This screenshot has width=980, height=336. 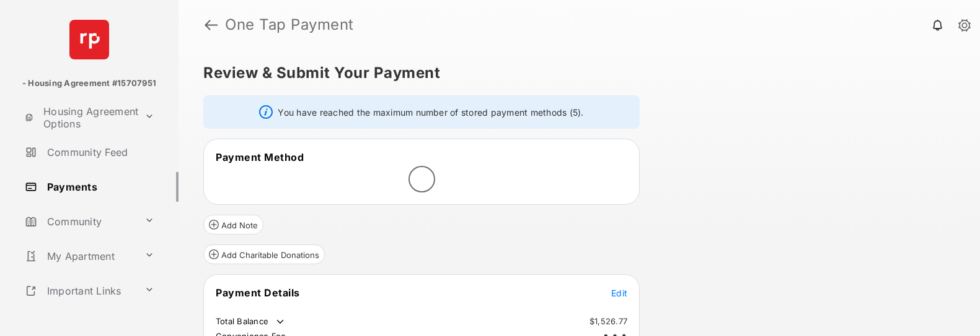 What do you see at coordinates (422, 112) in the screenshot?
I see `div: You have reached the maximum number of stored payment methods (5).` at bounding box center [422, 112].